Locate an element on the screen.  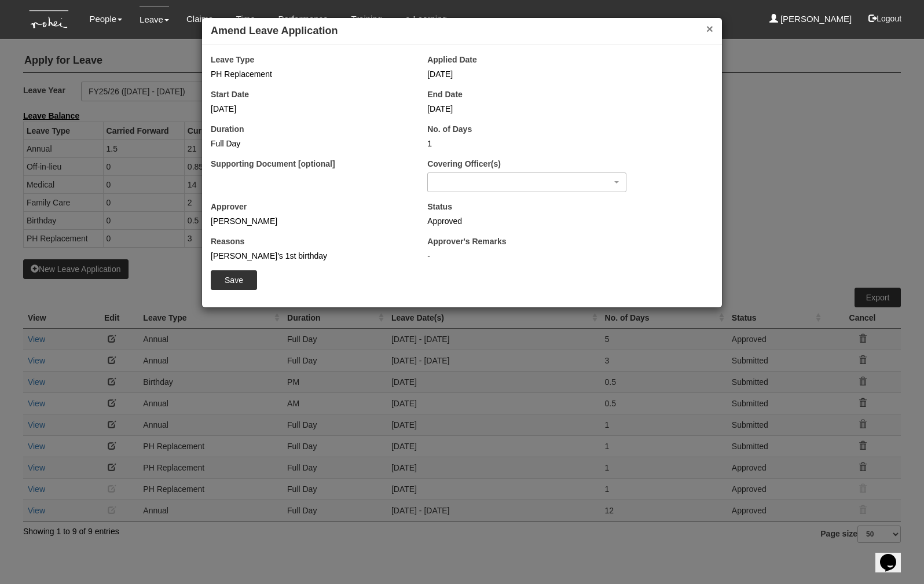
label: Supporting Document [optional] is located at coordinates (272, 163).